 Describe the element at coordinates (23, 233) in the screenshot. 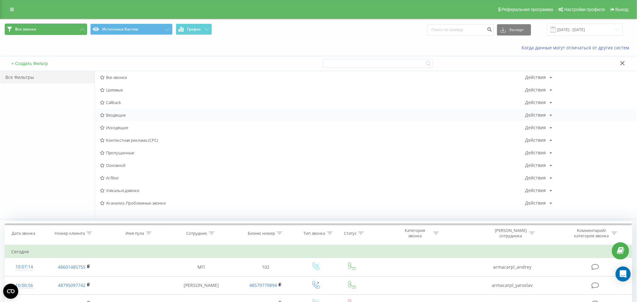

I see `div: Дата звонка` at that location.